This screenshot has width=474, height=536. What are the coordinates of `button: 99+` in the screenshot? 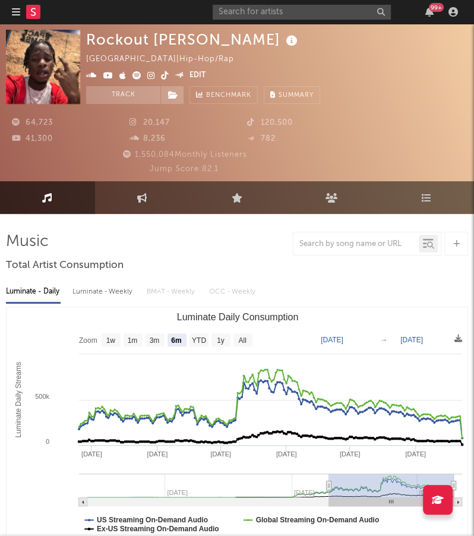 It's located at (429, 12).